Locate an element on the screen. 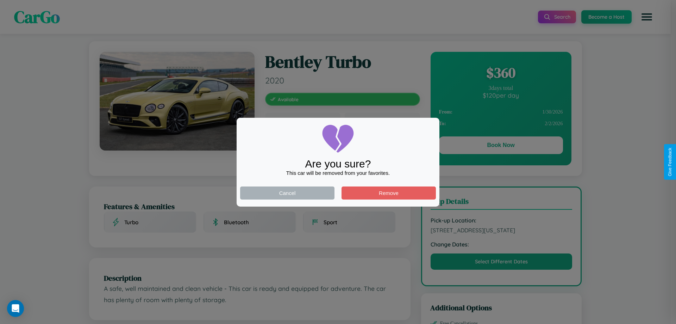 This screenshot has height=324, width=676. img: broken-heart is located at coordinates (338, 139).